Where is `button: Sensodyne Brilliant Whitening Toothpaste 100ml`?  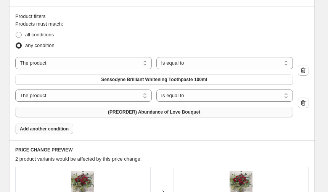
button: Sensodyne Brilliant Whitening Toothpaste 100ml is located at coordinates (154, 79).